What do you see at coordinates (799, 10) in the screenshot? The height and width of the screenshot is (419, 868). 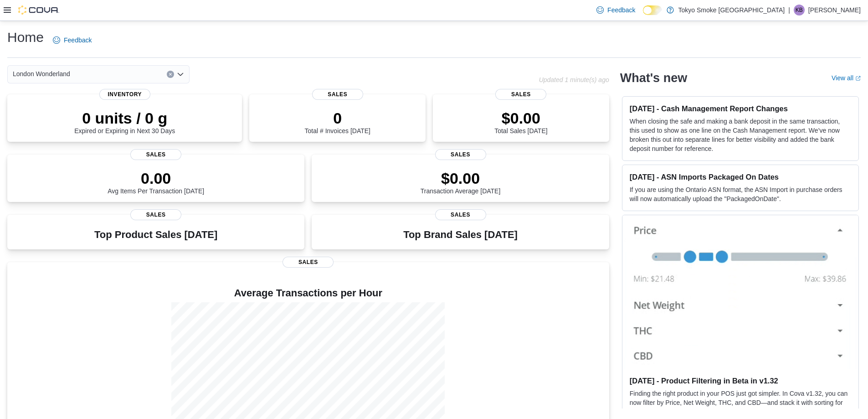 I see `div: Kathleen Bunt` at bounding box center [799, 10].